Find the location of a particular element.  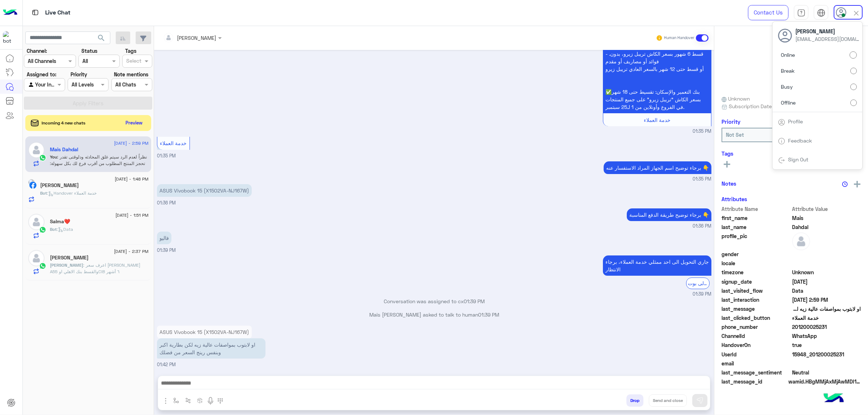

span: اعرف سعر موبايل سامسونج A55 والقسط بنك الاهلي اوCIB ٦ أشهر is located at coordinates (95, 268).